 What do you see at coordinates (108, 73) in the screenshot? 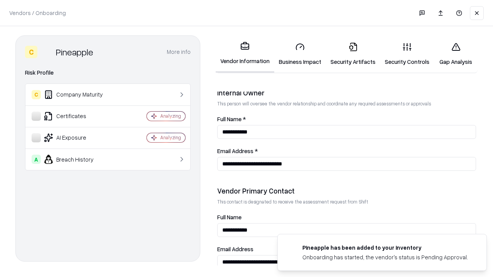
I see `div: Risk Profile` at bounding box center [108, 73].